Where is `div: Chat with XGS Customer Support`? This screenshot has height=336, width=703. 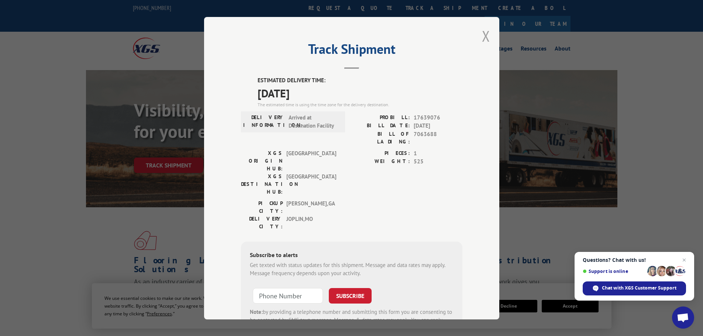 div: Chat with XGS Customer Support is located at coordinates (635, 289).